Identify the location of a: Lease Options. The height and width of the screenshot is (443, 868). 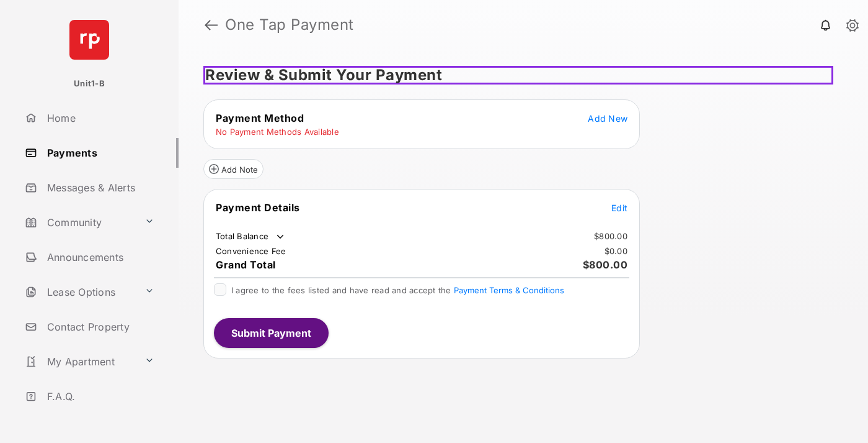
(80, 292).